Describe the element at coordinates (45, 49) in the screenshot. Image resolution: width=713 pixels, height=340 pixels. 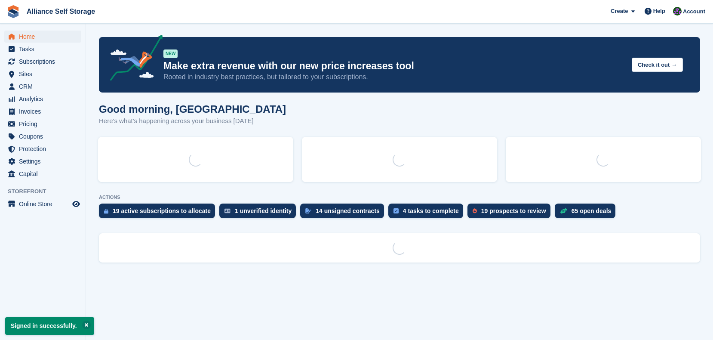
I see `span: Tasks` at that location.